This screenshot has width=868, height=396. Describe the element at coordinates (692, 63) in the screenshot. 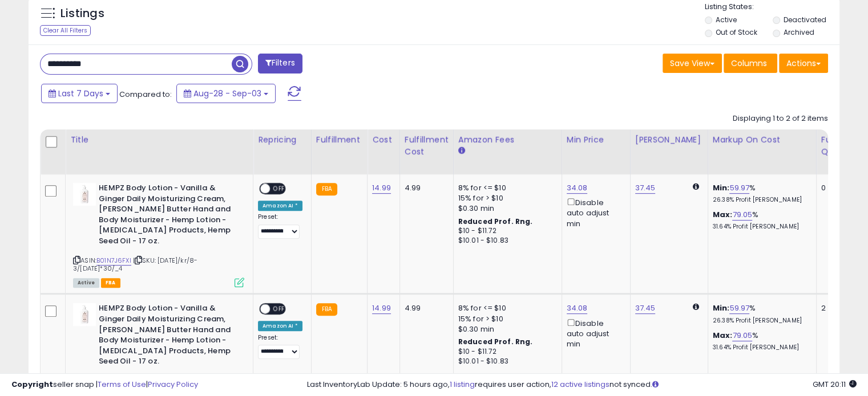

I see `button: Save View` at that location.